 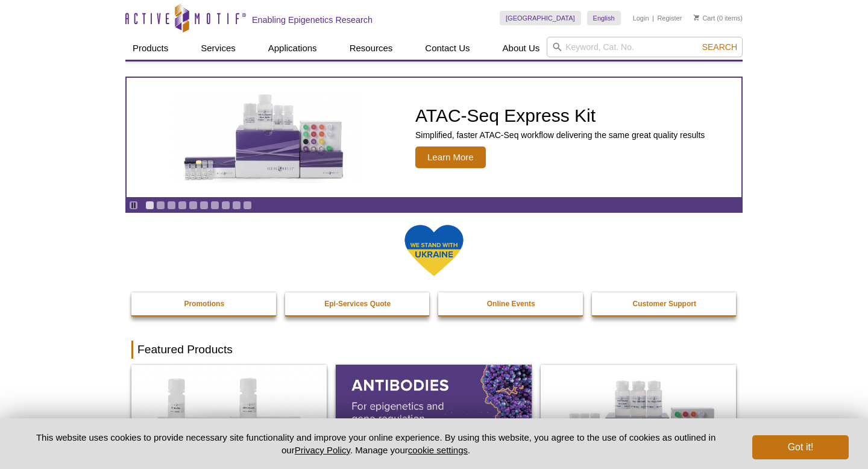 I want to click on a: Go to slide 4, so click(x=182, y=205).